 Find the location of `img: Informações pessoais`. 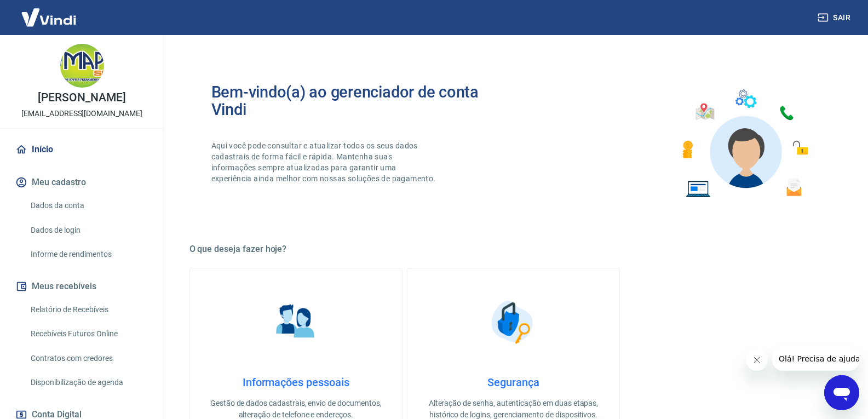

img: Informações pessoais is located at coordinates (295, 322).